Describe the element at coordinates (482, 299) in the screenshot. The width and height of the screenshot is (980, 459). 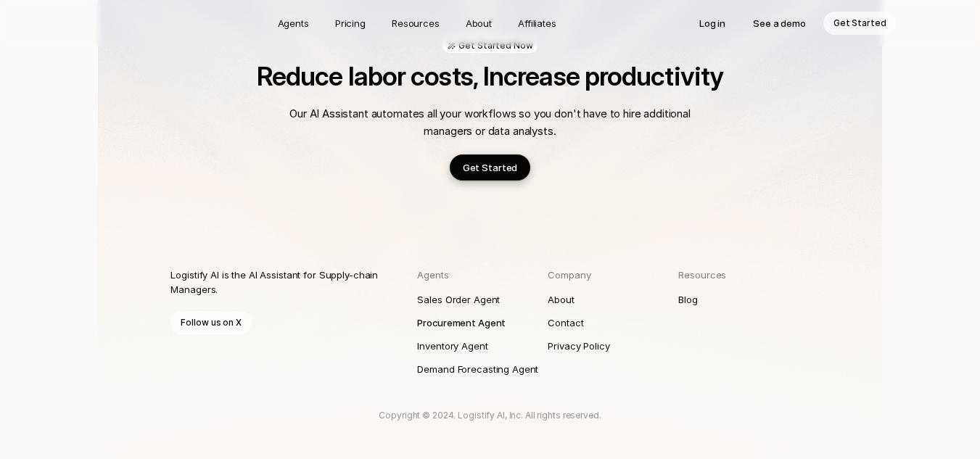
I see `a: Sales Order Agent` at that location.